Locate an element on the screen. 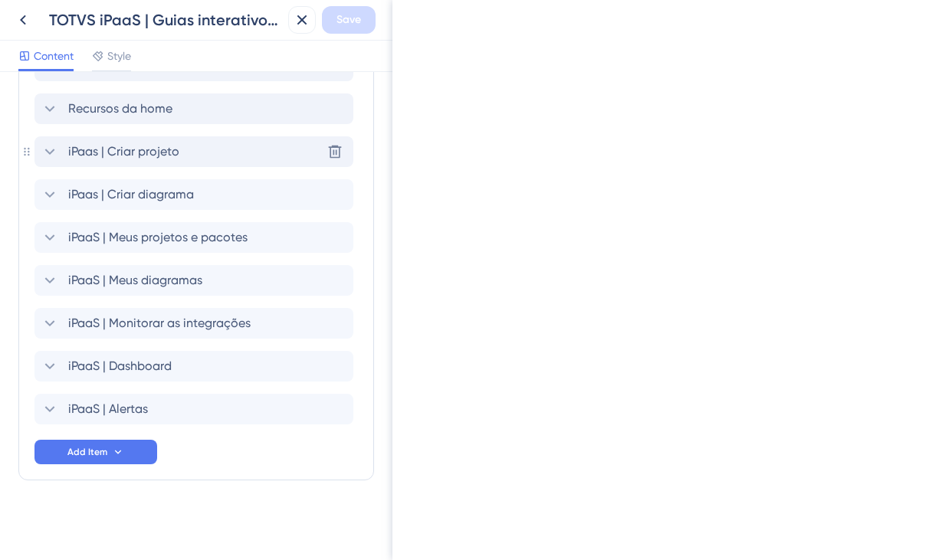 The width and height of the screenshot is (942, 560). span: iPaas | Criar diagrama is located at coordinates (131, 195).